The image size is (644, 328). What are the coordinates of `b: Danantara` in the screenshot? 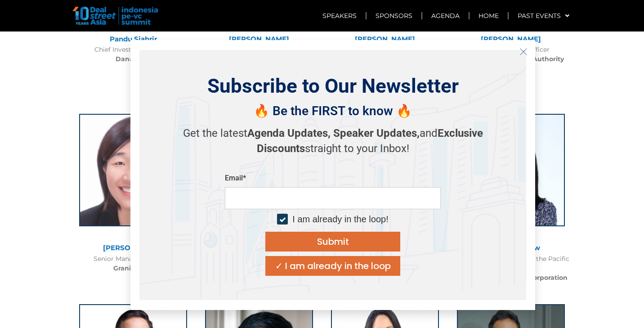 It's located at (133, 59).